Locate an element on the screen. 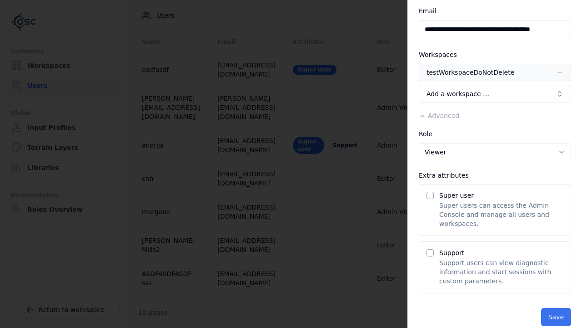 This screenshot has width=582, height=328. label: Super user is located at coordinates (457, 195).